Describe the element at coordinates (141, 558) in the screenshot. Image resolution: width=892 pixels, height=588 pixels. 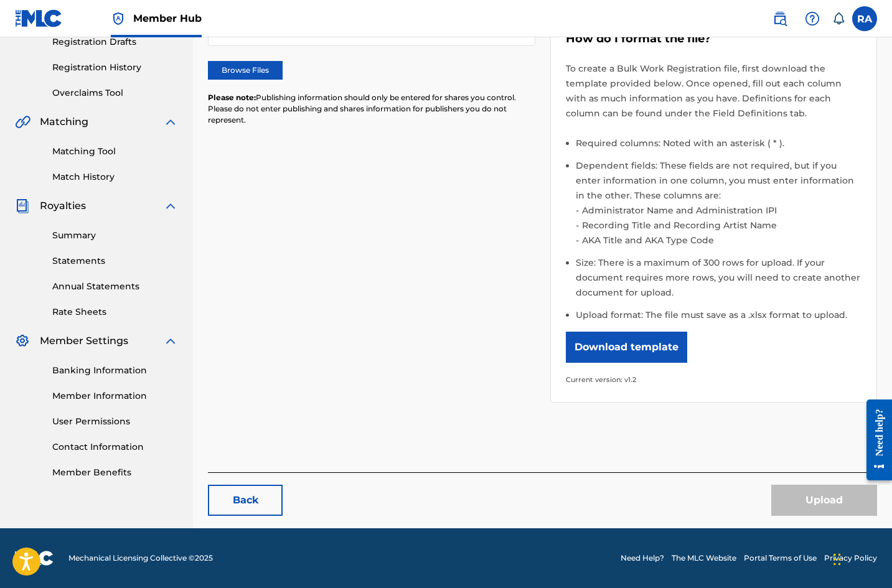
I see `span: Mechanical Licensing Collective © 2025` at that location.